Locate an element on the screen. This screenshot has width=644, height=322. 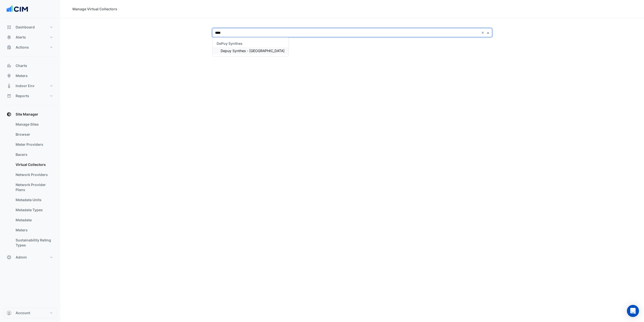
ng-dropdown-panel: Options list is located at coordinates (251, 47).